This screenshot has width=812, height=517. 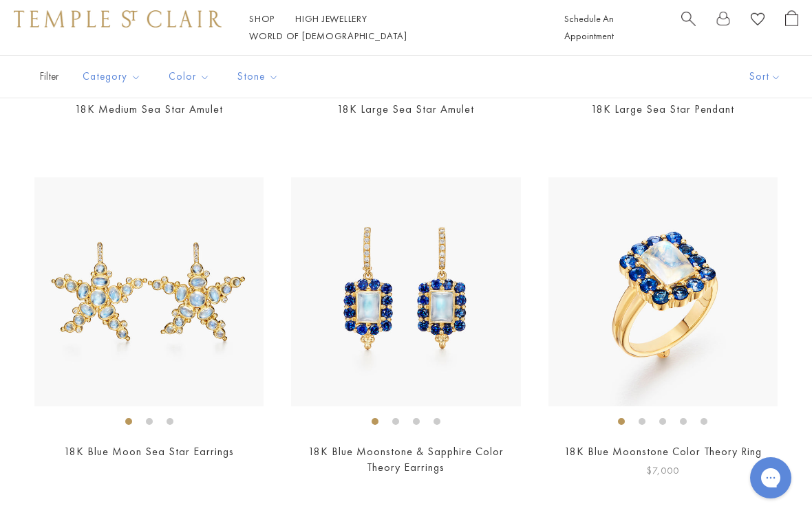 What do you see at coordinates (191, 77) in the screenshot?
I see `span: Color` at bounding box center [191, 77].